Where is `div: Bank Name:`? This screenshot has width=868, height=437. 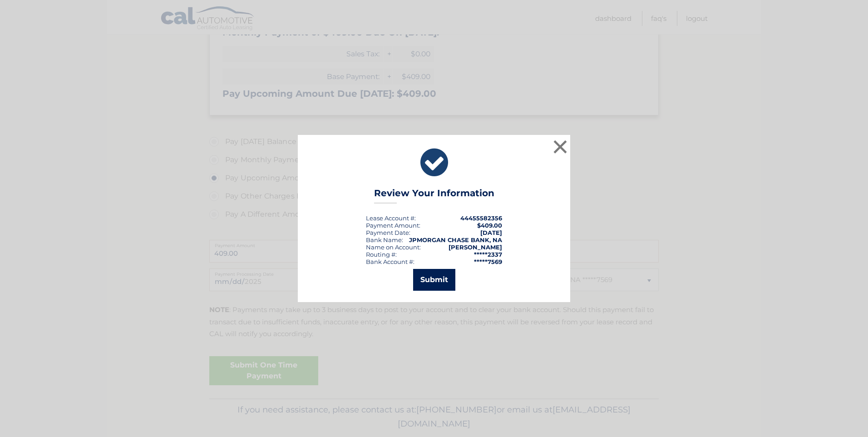 div: Bank Name: is located at coordinates (385, 240).